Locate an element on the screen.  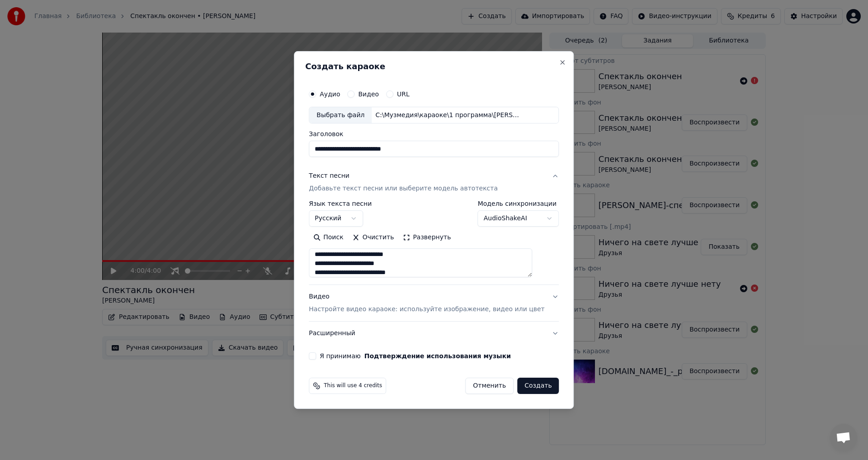
label: Заголовок is located at coordinates (433, 134).